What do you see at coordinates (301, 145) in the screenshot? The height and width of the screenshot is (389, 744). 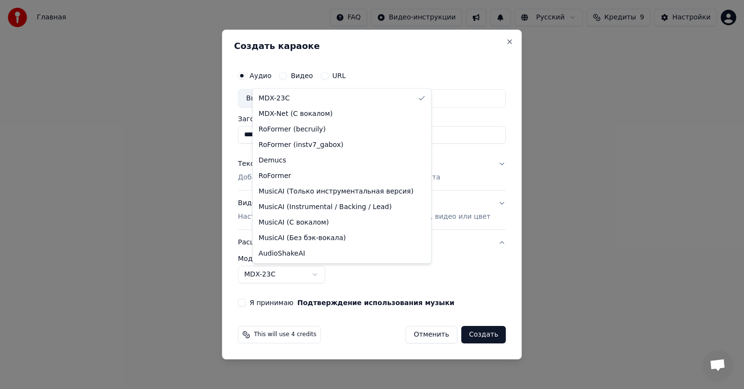 I see `span: RoFormer (instv7_gabox)` at bounding box center [301, 145].